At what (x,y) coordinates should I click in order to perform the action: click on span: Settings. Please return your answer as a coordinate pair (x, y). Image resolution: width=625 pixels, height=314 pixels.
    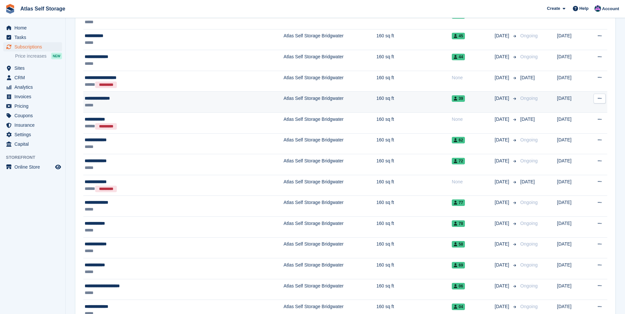
    Looking at the image, I should click on (34, 135).